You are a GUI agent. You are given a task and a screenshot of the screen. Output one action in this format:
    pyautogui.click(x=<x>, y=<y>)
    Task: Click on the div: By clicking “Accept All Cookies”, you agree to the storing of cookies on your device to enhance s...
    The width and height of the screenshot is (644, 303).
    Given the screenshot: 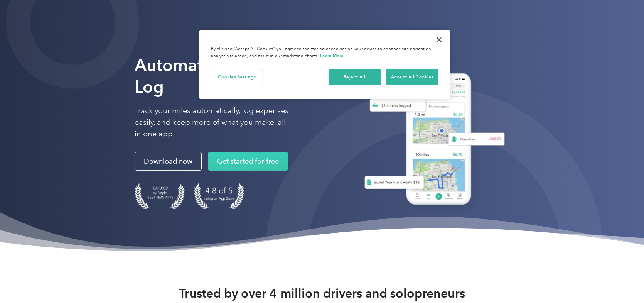 What is the action you would take?
    pyautogui.click(x=325, y=52)
    